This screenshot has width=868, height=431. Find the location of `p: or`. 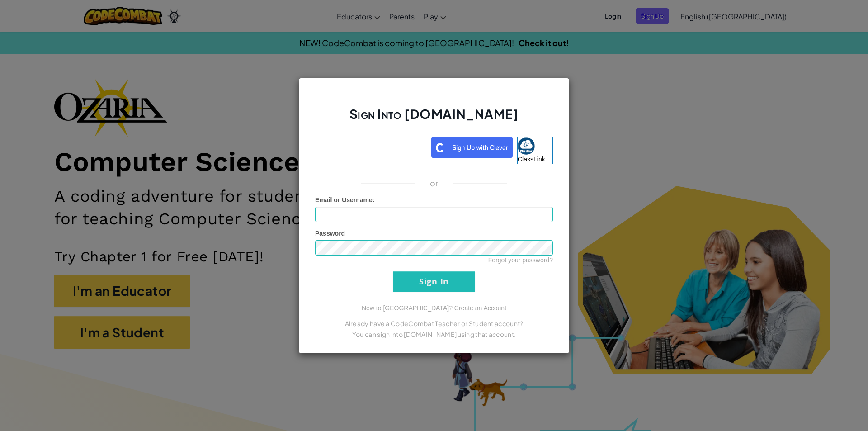

p: or is located at coordinates (434, 183).